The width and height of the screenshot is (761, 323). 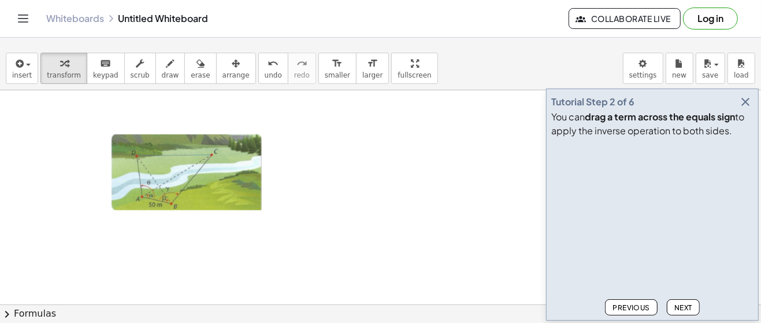 I want to click on button: fullscreen, so click(x=414, y=68).